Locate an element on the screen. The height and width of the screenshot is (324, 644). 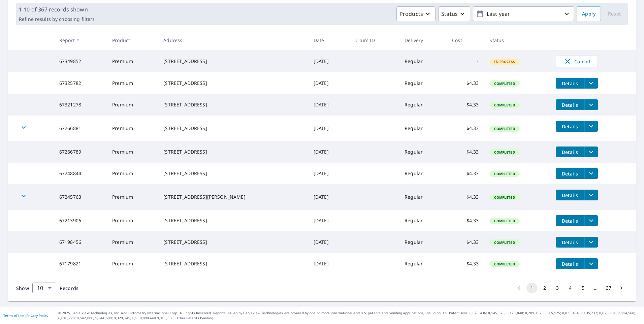
button: filesDropdownBtn-67245763 is located at coordinates (591, 195).